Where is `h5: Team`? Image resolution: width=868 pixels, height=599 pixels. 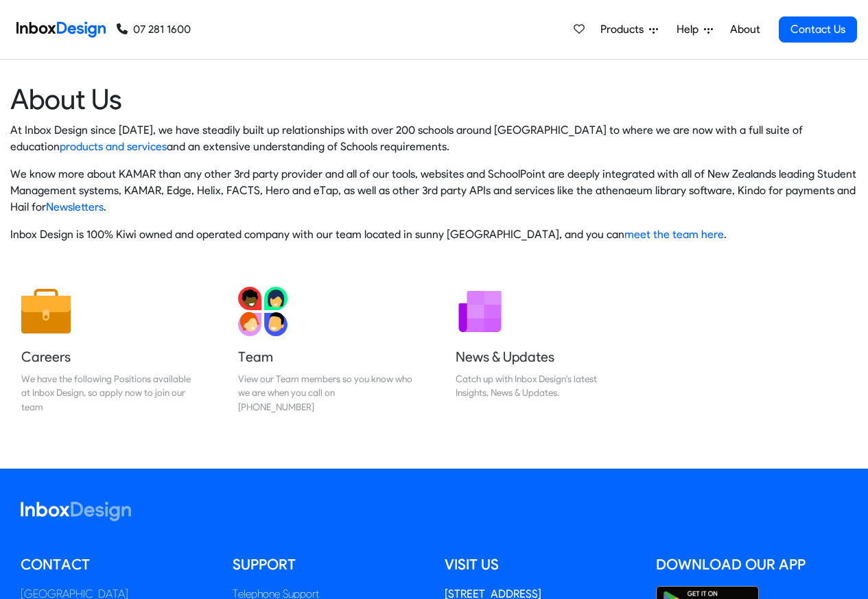 h5: Team is located at coordinates (326, 357).